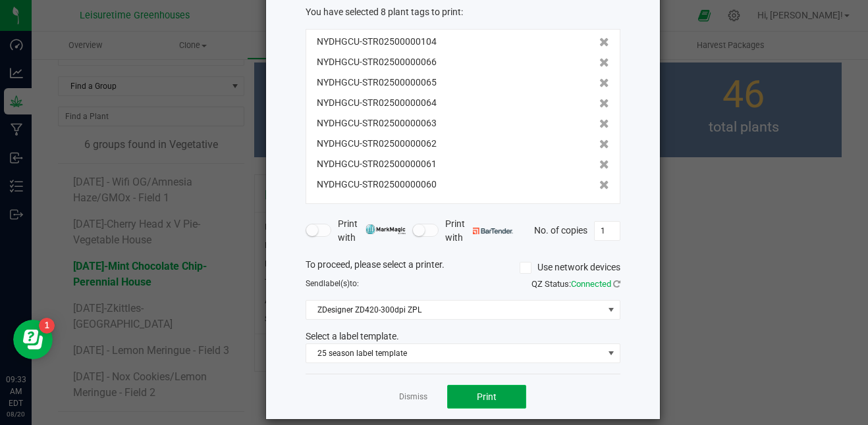 Image resolution: width=868 pixels, height=425 pixels. Describe the element at coordinates (377, 164) in the screenshot. I see `span: NYDHGCU-STR02500000061` at that location.